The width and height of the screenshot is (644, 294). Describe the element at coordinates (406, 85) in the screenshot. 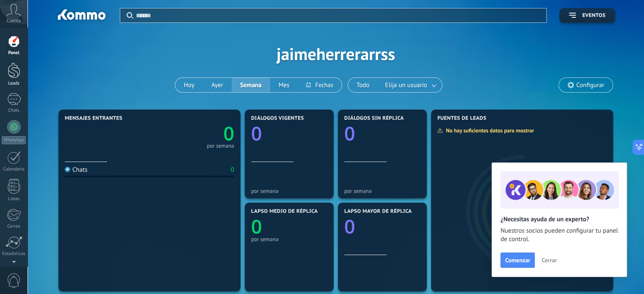

I see `span: Elija un usuario` at that location.